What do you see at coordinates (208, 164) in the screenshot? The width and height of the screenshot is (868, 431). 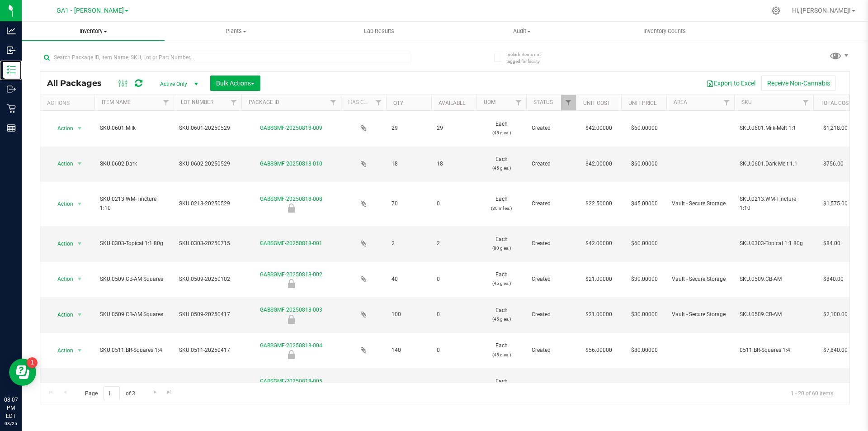 I see `span: SKU.0602-20250529` at bounding box center [208, 164].